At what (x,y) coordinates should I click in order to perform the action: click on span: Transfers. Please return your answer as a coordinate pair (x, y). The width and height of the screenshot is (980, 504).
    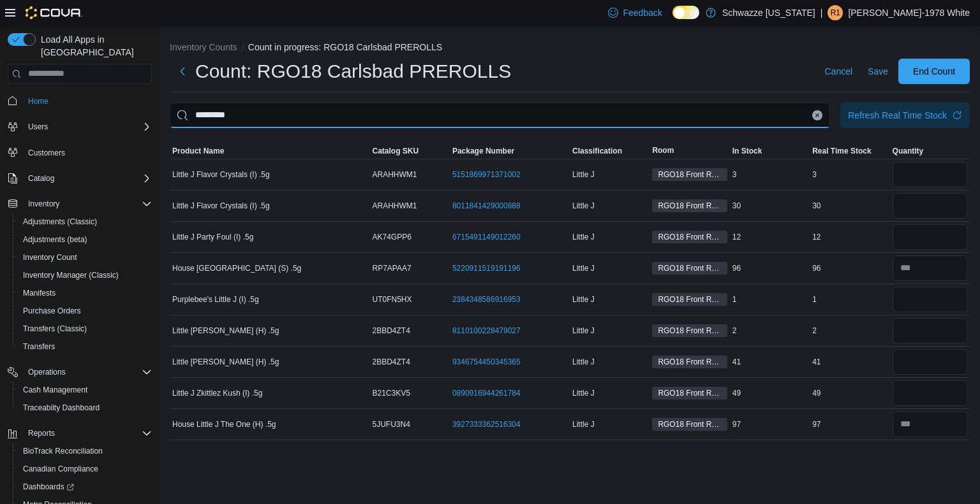
    Looking at the image, I should click on (85, 347).